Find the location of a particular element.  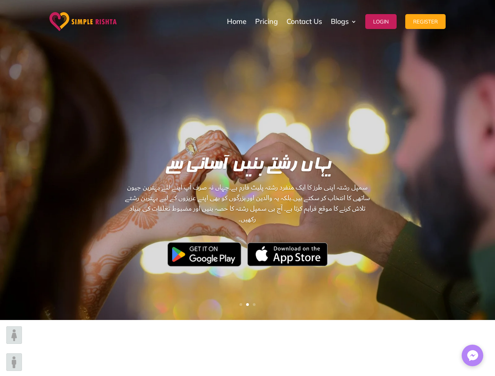

a: Register is located at coordinates (425, 22).